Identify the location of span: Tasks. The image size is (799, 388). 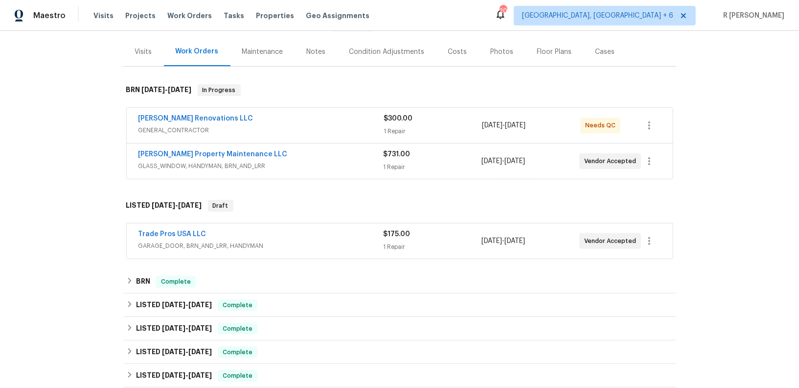
(234, 16).